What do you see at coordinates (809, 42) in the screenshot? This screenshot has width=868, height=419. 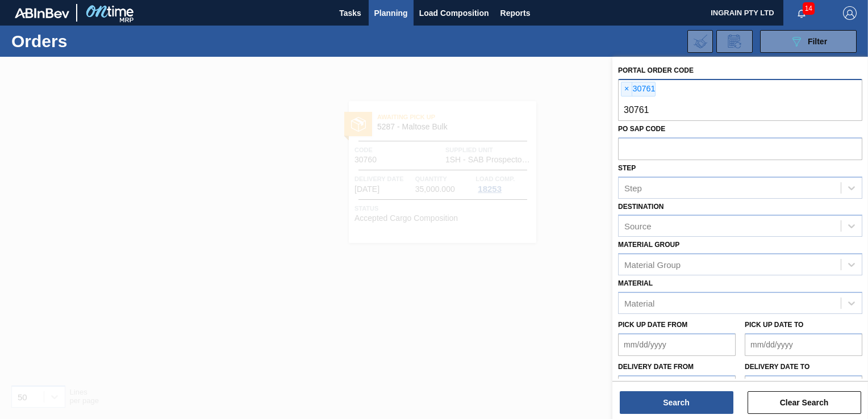 I see `button: Filter` at bounding box center [809, 42].